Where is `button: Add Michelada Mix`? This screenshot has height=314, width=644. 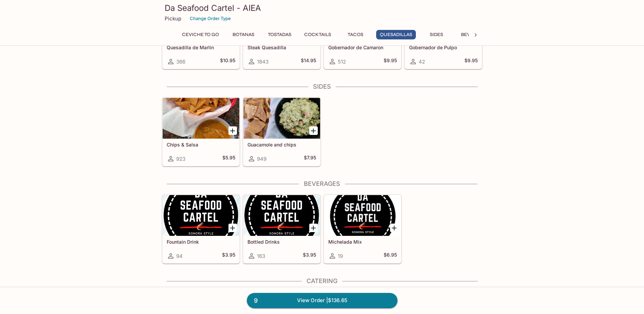
button: Add Michelada Mix is located at coordinates (394, 228).